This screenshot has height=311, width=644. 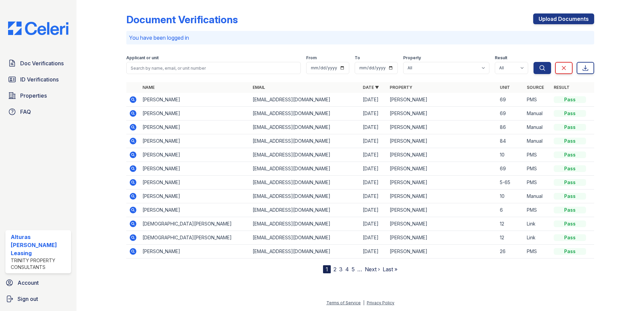 I want to click on label: From, so click(x=311, y=58).